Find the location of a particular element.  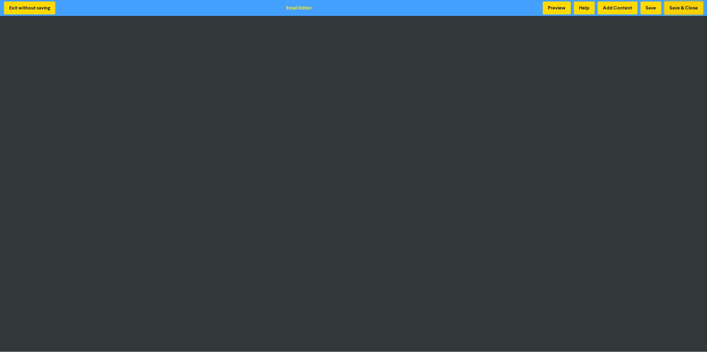

button: Add Content is located at coordinates (617, 8).